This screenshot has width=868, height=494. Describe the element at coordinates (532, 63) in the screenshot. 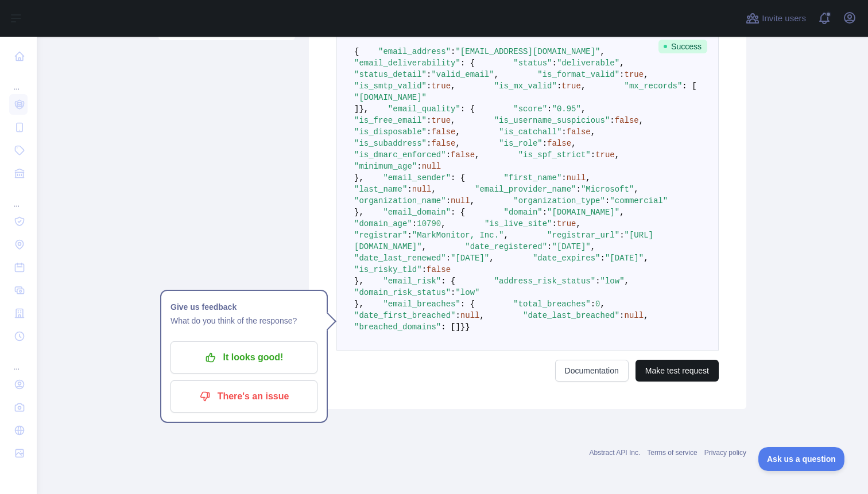

I see `span: "status"` at that location.